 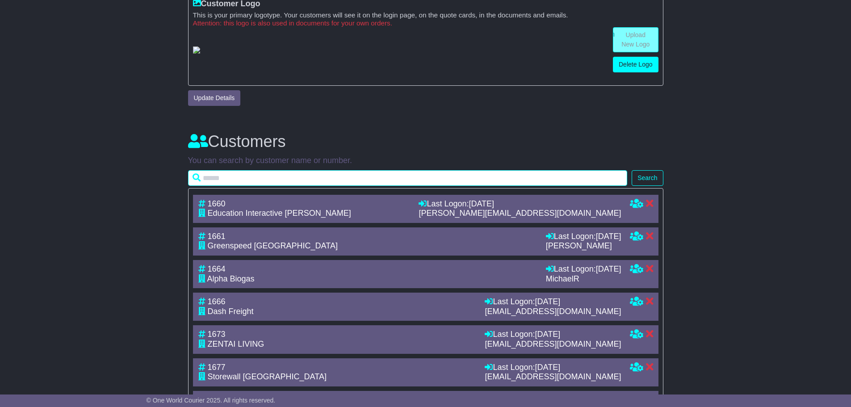 I want to click on p: You can search by customer name or number., so click(x=426, y=161).